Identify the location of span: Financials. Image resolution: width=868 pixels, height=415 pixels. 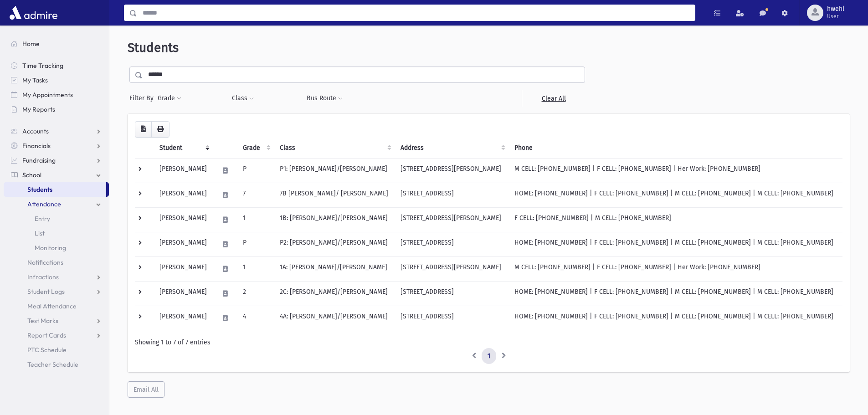
(36, 146).